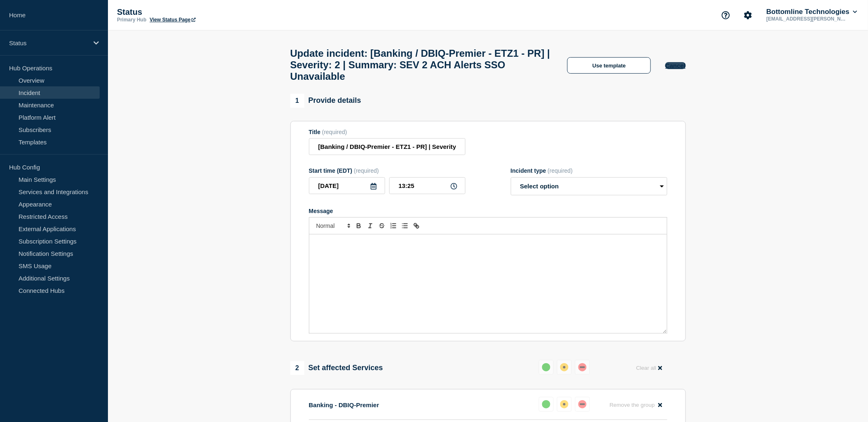 This screenshot has width=868, height=422. I want to click on h1: Update incident: [Banking / DBIQ-Premier - ETZ1 - PR] | Severity: 2 | Summary: SEV 2 ACH Alerts S..., so click(422, 65).